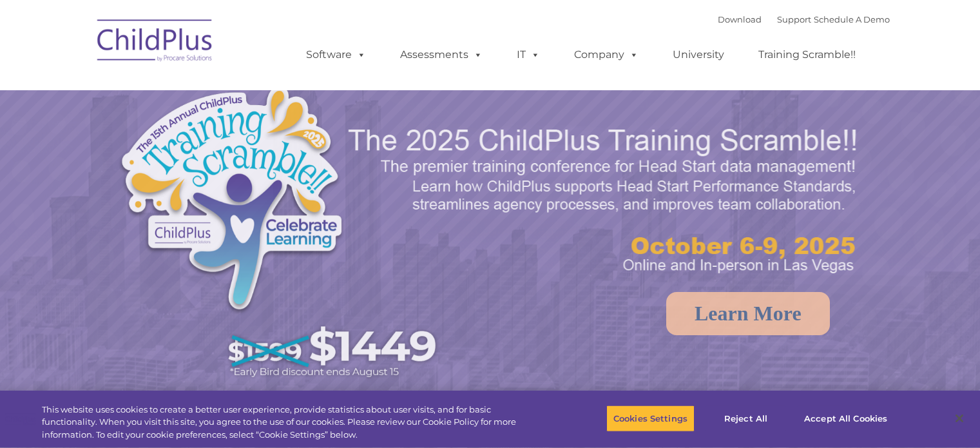  I want to click on a: Software, so click(336, 55).